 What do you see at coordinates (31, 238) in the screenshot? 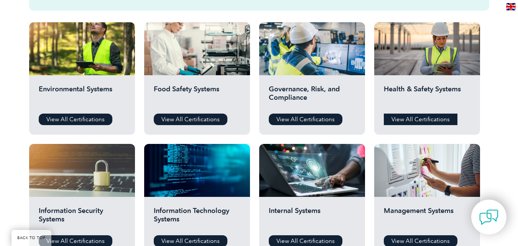
I see `a: BACK TO TOP` at bounding box center [31, 238].